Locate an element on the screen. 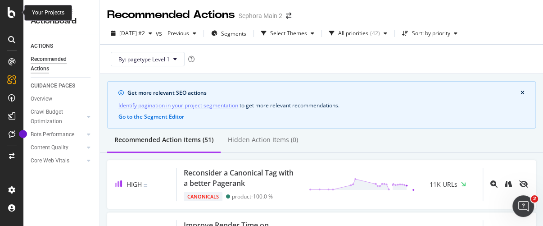 The image size is (543, 226). button: By: pagetype Level 1 is located at coordinates (148, 59).